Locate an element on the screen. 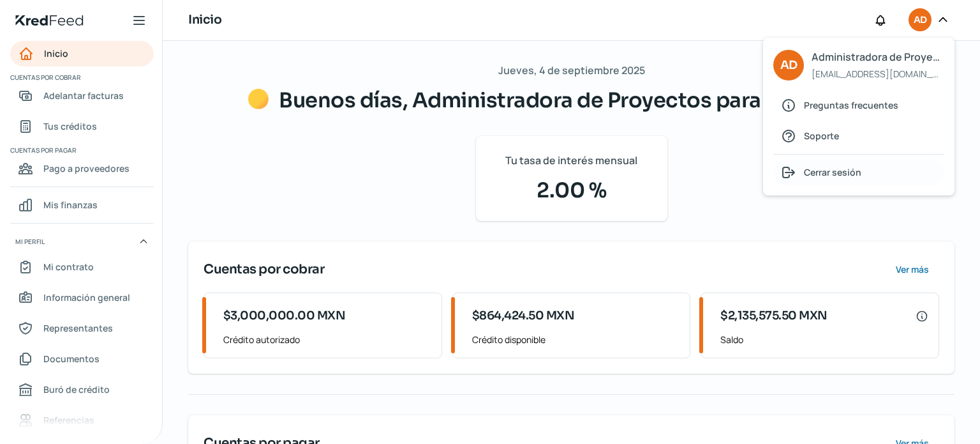  span: Tu tasa de interés mensual is located at coordinates (571, 160).